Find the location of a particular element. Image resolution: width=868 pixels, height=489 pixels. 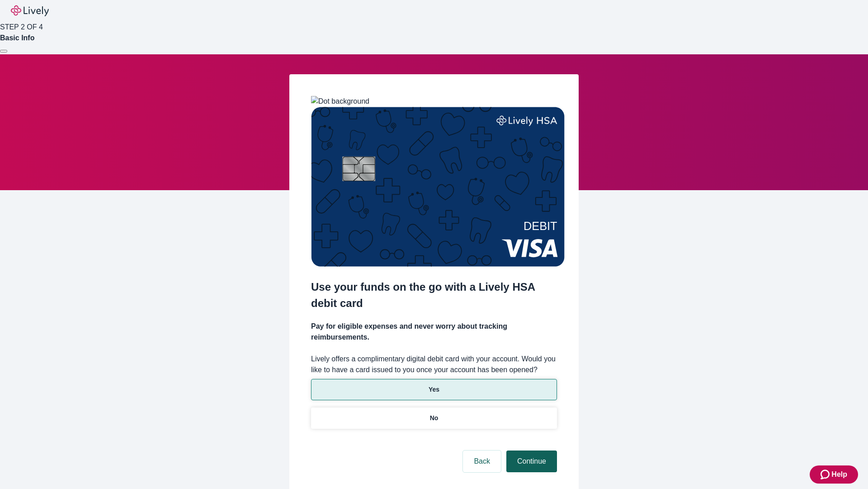

label: Lively offers a complimentary digital debit card with your account. Would you like to have a card... is located at coordinates (434, 364).